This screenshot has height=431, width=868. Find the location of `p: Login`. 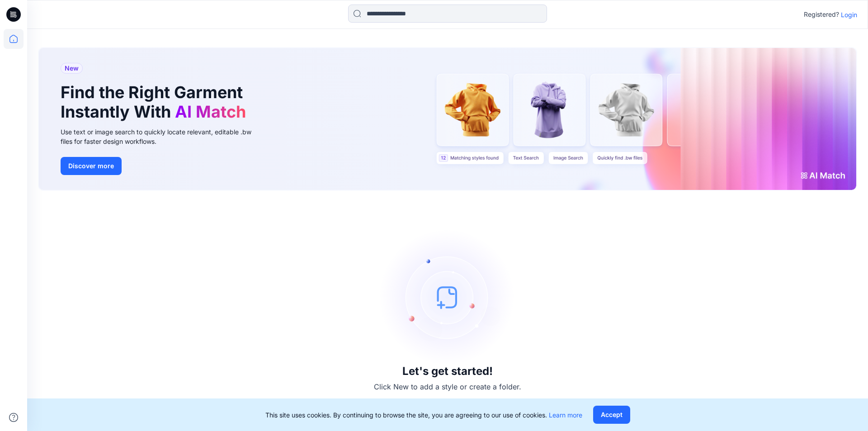

p: Login is located at coordinates (849, 15).